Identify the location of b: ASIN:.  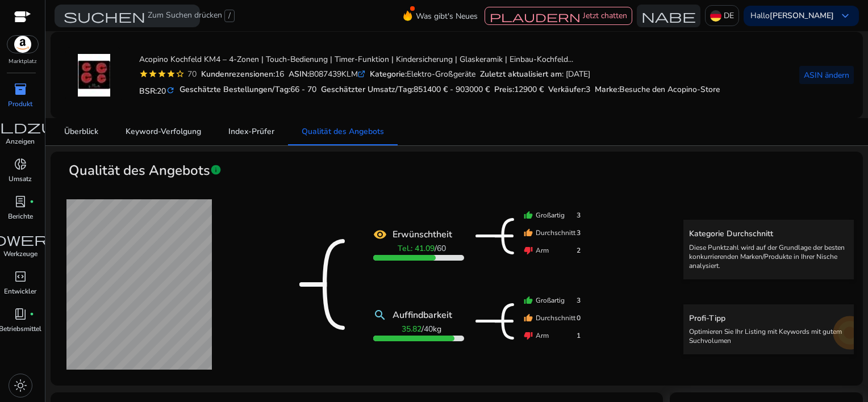
(299, 74).